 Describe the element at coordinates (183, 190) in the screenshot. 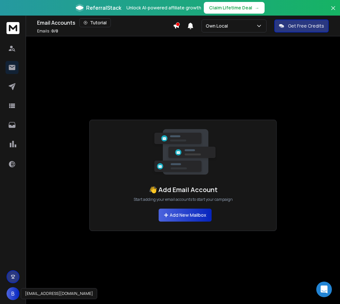

I see `h1: 👋 Add Email Account` at that location.